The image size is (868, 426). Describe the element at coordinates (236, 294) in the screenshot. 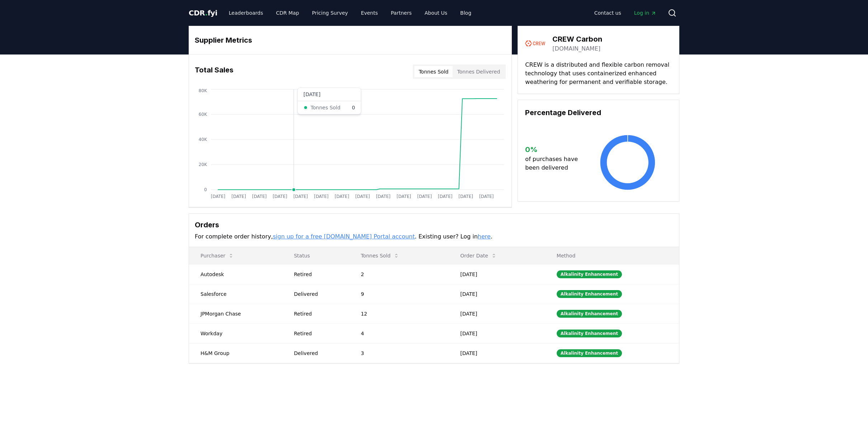

I see `td: Salesforce` at that location.